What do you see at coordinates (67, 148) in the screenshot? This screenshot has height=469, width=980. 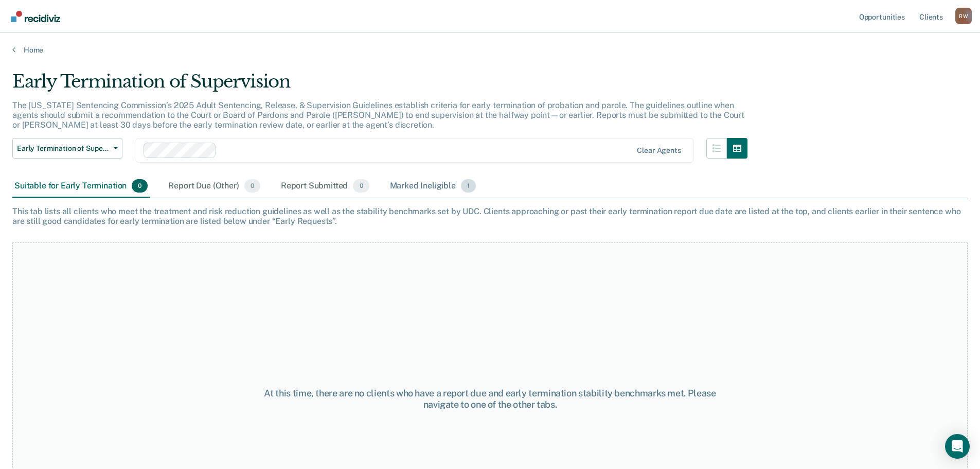 I see `button: Early Termination of Supervision` at bounding box center [67, 148].